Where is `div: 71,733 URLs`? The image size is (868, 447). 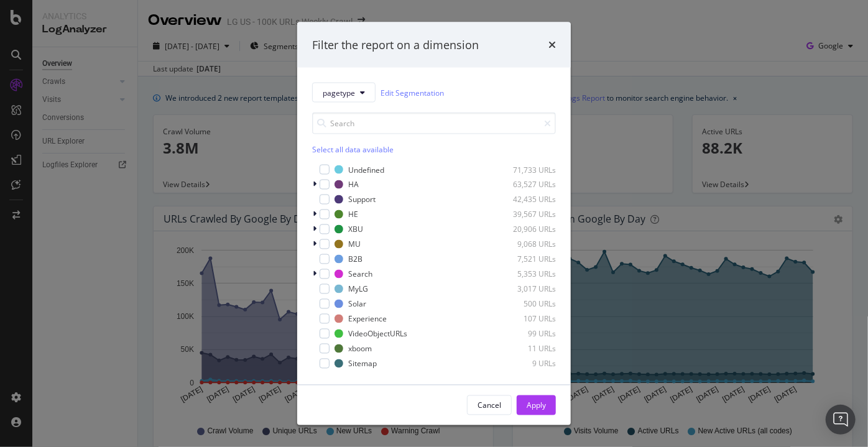
div: 71,733 URLs is located at coordinates (525, 169).